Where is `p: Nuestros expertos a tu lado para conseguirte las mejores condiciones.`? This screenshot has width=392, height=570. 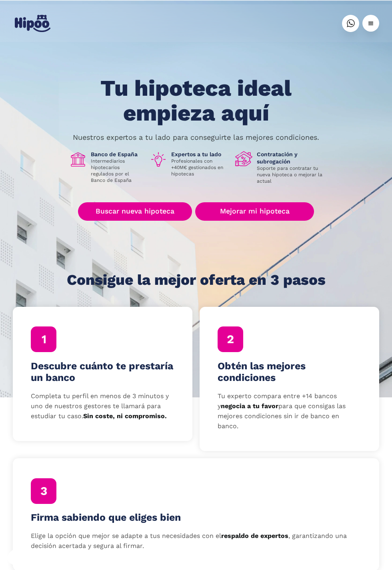 p: Nuestros expertos a tu lado para conseguirte las mejores condiciones. is located at coordinates (196, 138).